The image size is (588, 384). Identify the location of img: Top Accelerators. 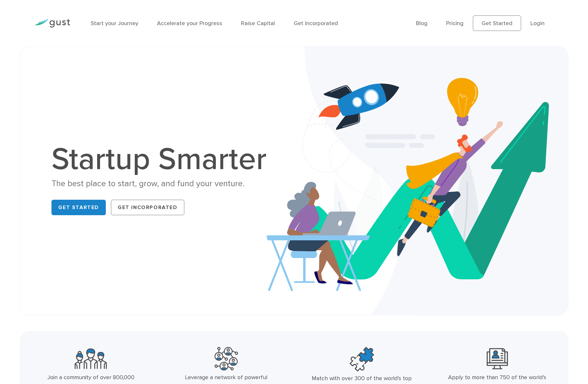
(362, 359).